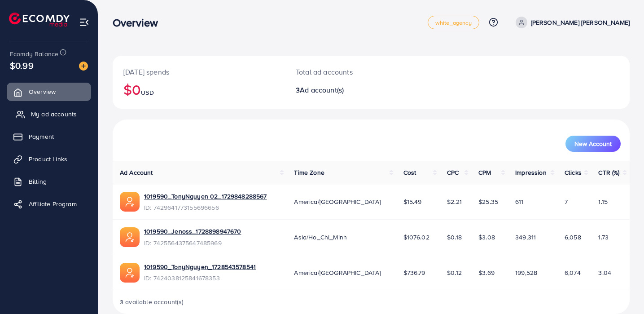 This screenshot has width=644, height=314. I want to click on a: Billing, so click(49, 182).